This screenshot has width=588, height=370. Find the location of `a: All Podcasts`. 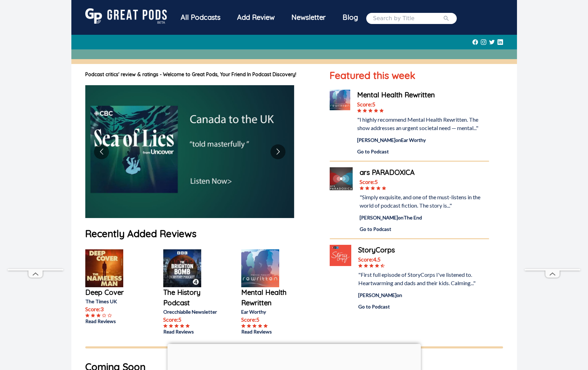

a: All Podcasts is located at coordinates (200, 18).